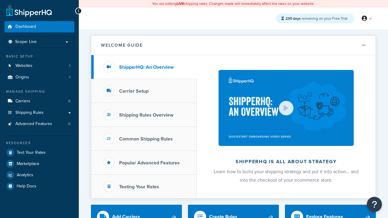  I want to click on img: ShipperHQ is all about strategy, so click(286, 108).